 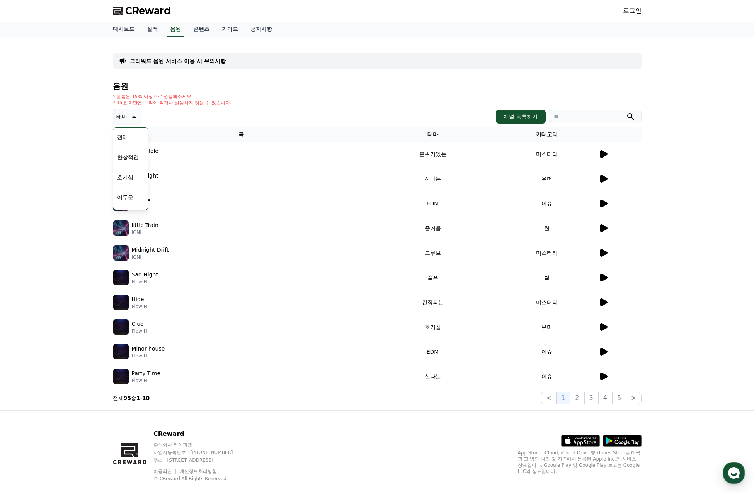 What do you see at coordinates (75, 260) in the screenshot?
I see `span: 대화` at bounding box center [75, 260].